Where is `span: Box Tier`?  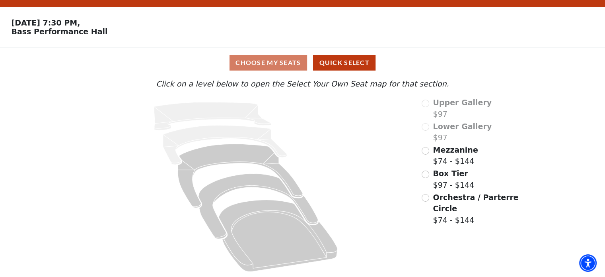
span: Box Tier is located at coordinates (451, 173).